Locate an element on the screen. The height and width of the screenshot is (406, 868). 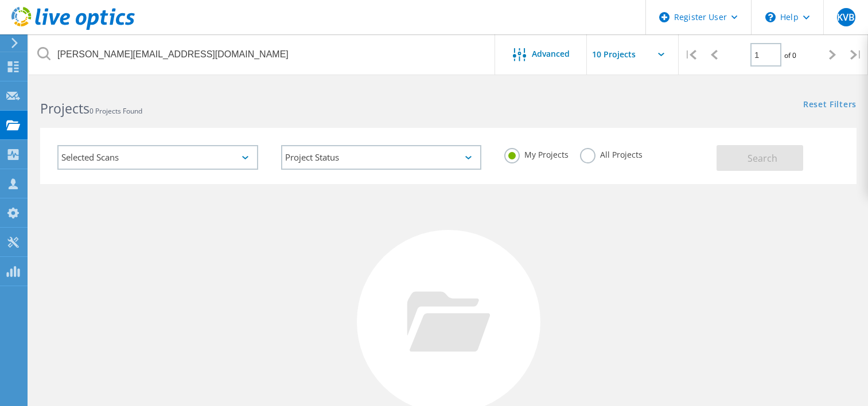
span: Search is located at coordinates (762, 158).